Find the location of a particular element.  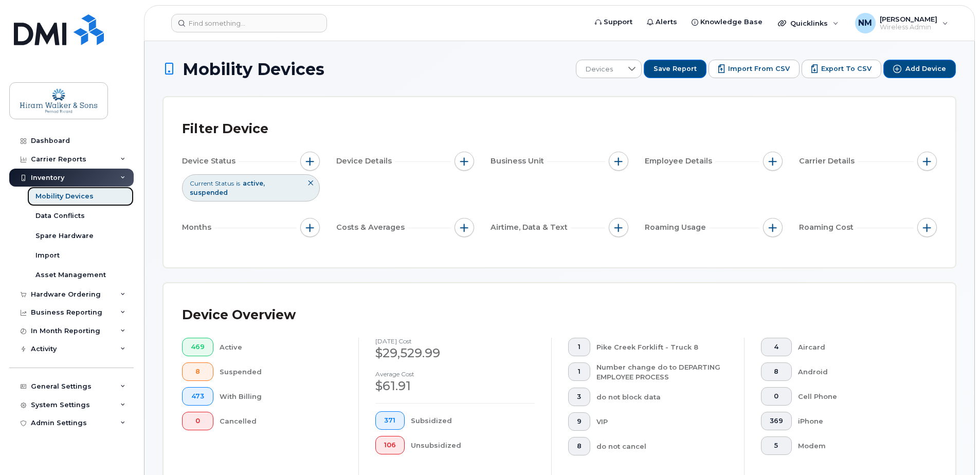

span: suspended is located at coordinates (209, 192).